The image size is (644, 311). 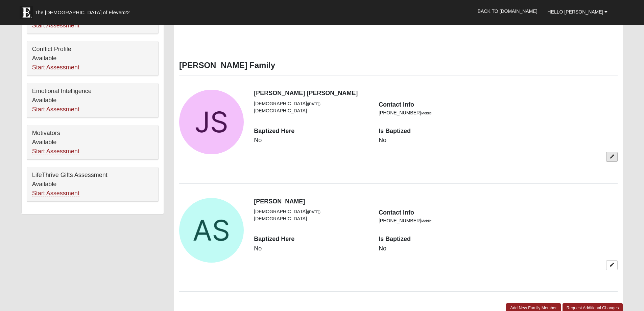 What do you see at coordinates (93, 100) in the screenshot?
I see `div: Emotional Intelligence Available` at bounding box center [93, 100].